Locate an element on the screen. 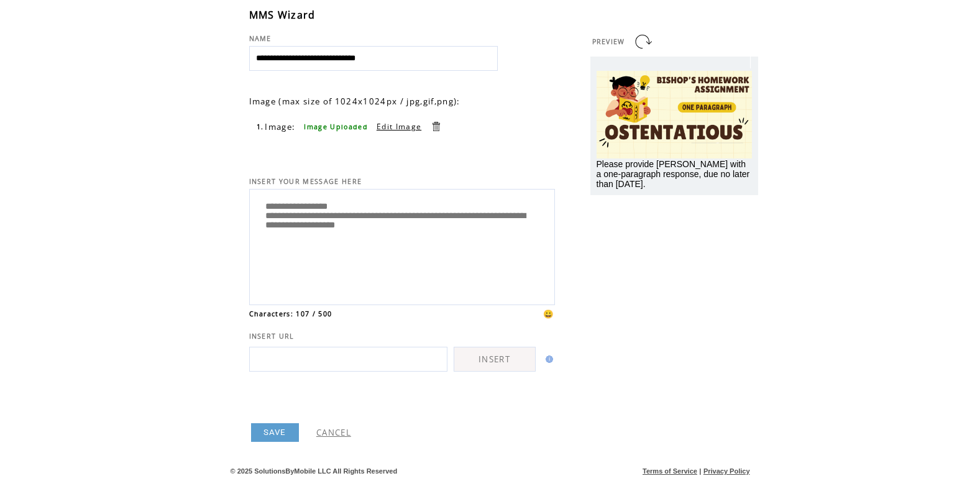 This screenshot has height=481, width=980. a: Edit Image is located at coordinates (399, 126).